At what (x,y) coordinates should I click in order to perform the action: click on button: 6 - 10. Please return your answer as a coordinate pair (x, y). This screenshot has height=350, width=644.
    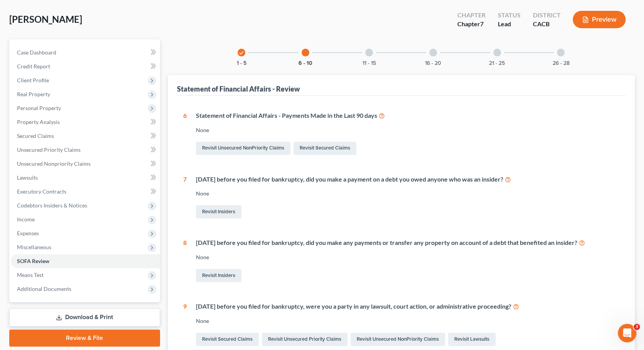
    Looking at the image, I should click on (306, 63).